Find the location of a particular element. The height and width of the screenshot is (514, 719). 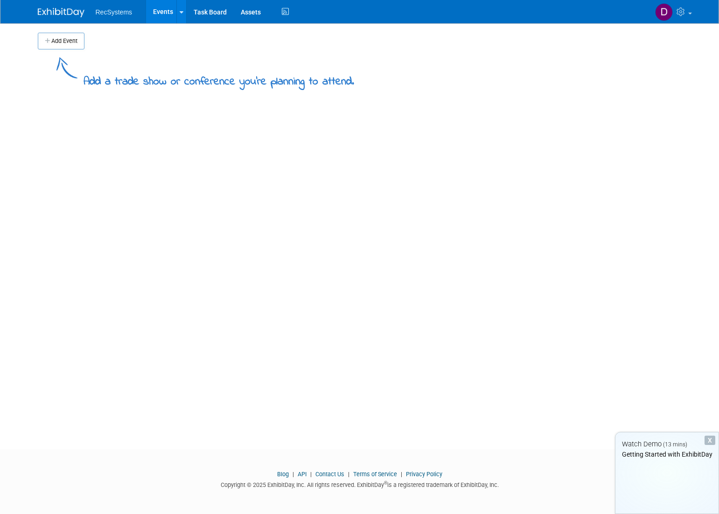

div: Getting Started with ExhibitDay is located at coordinates (666, 454).